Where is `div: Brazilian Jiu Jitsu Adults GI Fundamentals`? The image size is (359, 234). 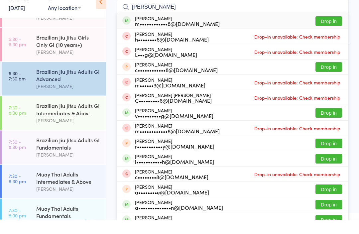
div: Brazilian Jiu Jitsu Adults GI Fundamentals is located at coordinates (68, 158).